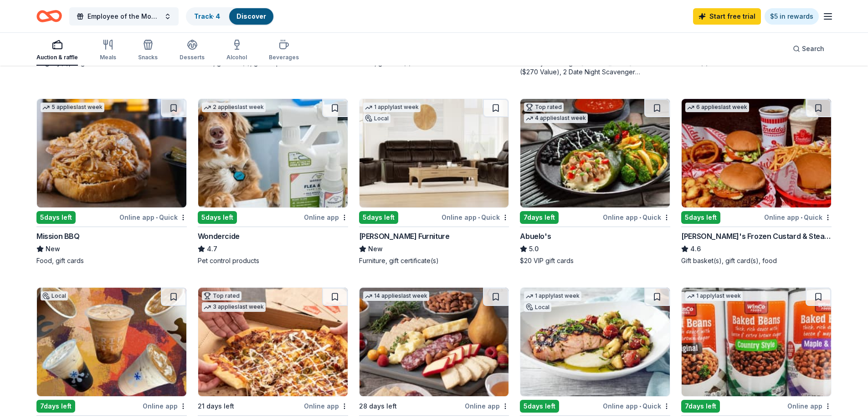 This screenshot has width=868, height=419. I want to click on img: Image for Drip City Coffee, so click(112, 342).